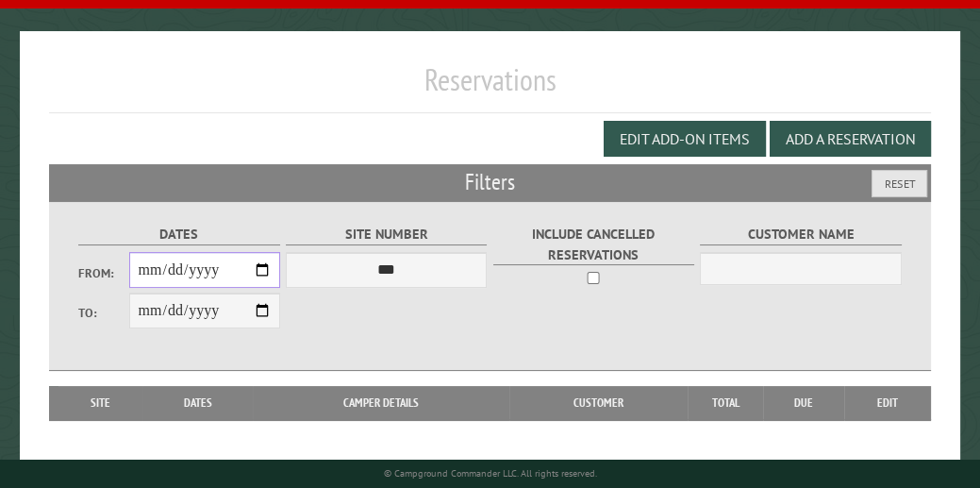 Image resolution: width=980 pixels, height=488 pixels. I want to click on h2: Filters, so click(490, 182).